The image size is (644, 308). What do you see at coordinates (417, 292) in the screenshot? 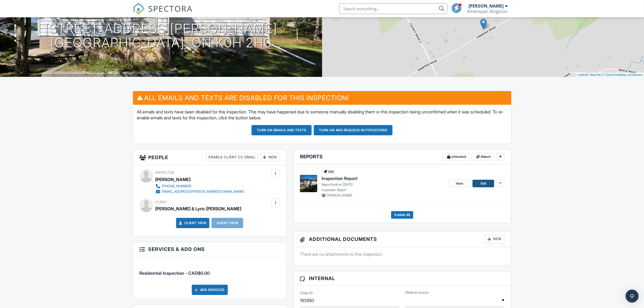
I see `label: Referral source` at bounding box center [417, 292].